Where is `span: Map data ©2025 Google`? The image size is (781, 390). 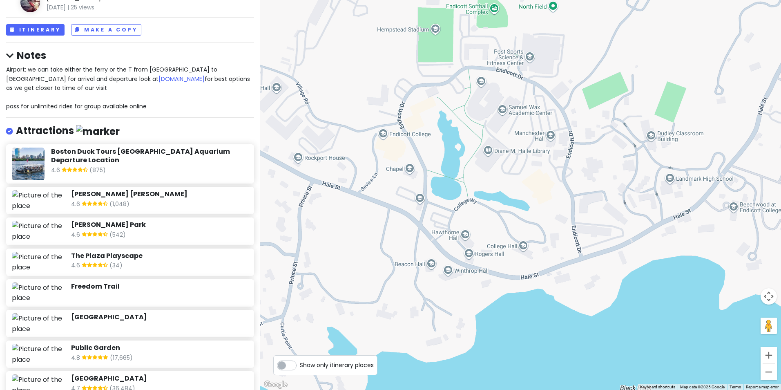 span: Map data ©2025 Google is located at coordinates (702, 386).